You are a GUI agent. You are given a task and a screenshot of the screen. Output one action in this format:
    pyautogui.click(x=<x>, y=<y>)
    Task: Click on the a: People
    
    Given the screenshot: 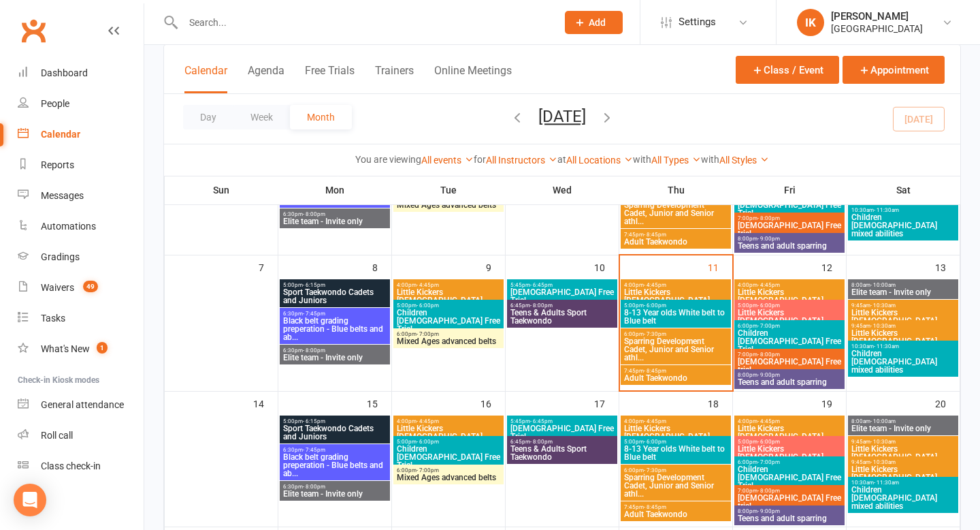 What is the action you would take?
    pyautogui.click(x=81, y=104)
    